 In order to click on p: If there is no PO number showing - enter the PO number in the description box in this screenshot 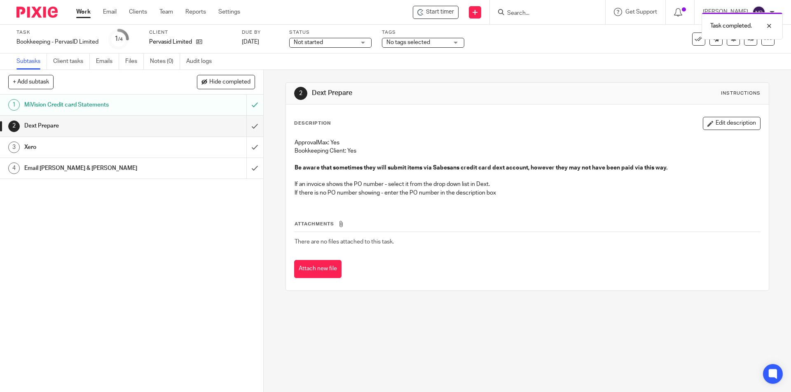, I will do `click(527, 193)`.